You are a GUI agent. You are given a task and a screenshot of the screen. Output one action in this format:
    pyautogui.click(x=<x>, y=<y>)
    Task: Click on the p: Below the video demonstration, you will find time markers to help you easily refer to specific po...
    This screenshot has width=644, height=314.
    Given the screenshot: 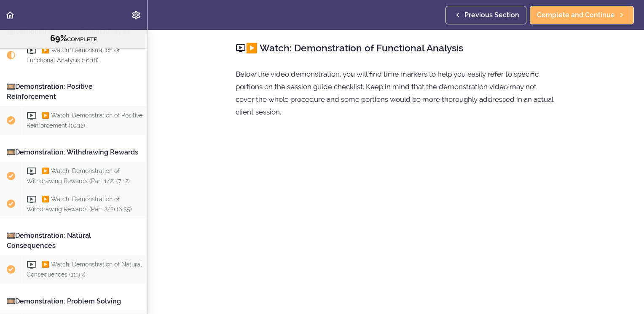 What is the action you would take?
    pyautogui.click(x=396, y=93)
    